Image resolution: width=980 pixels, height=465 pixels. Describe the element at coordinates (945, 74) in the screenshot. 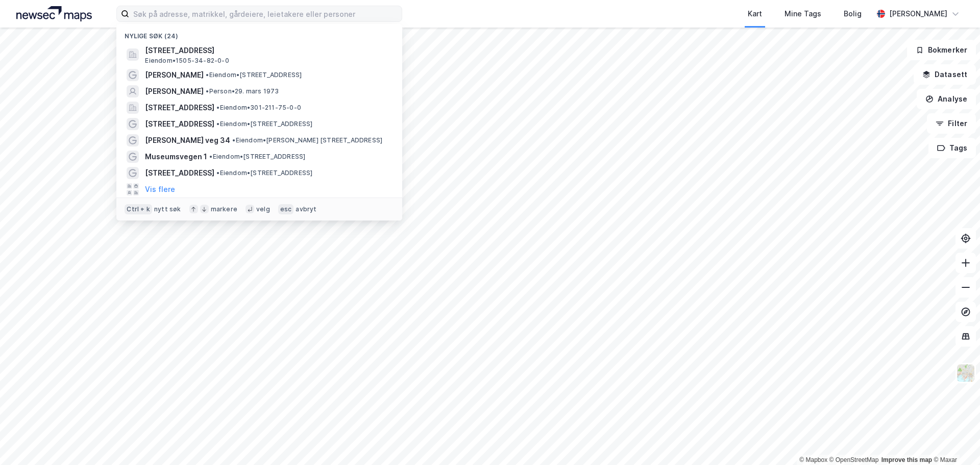

I see `button: Datasett` at that location.